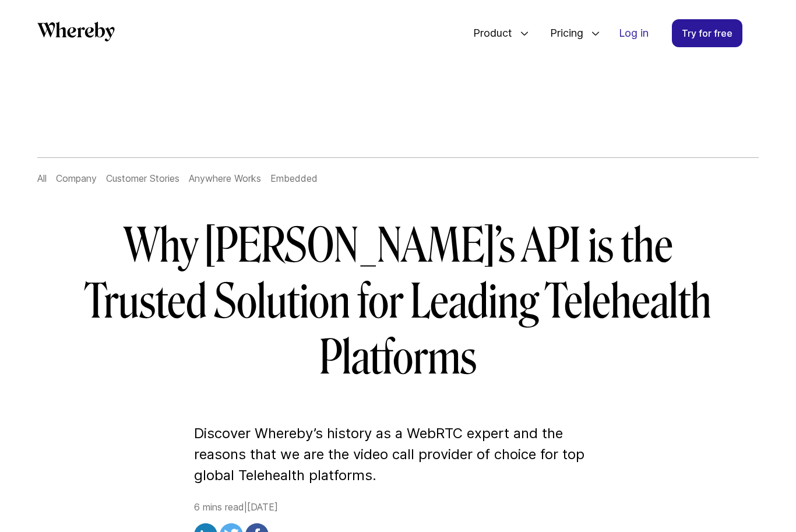 The width and height of the screenshot is (796, 532). Describe the element at coordinates (489, 33) in the screenshot. I see `span: Product` at that location.